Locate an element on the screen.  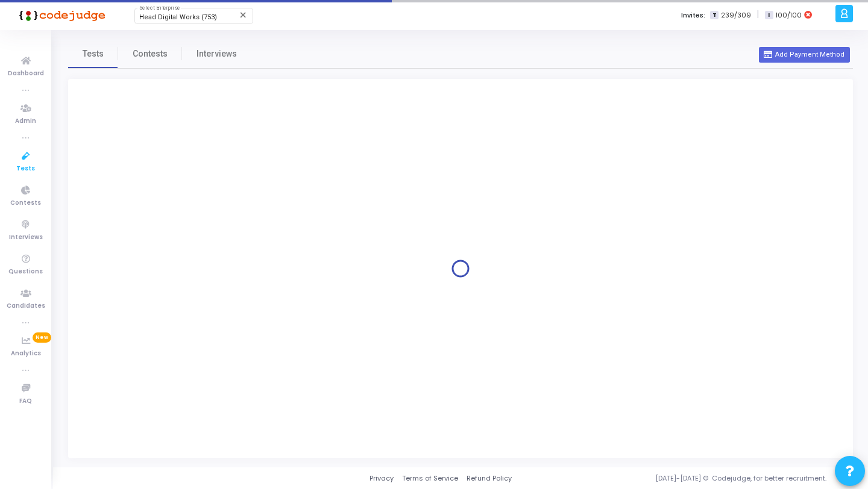
img: logo is located at coordinates (60, 16).